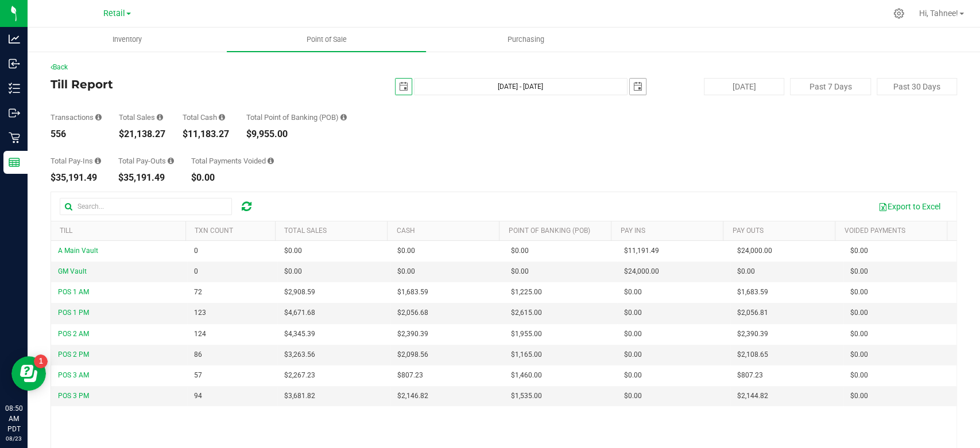 This screenshot has width=980, height=448. Describe the element at coordinates (403, 87) in the screenshot. I see `span: select` at that location.